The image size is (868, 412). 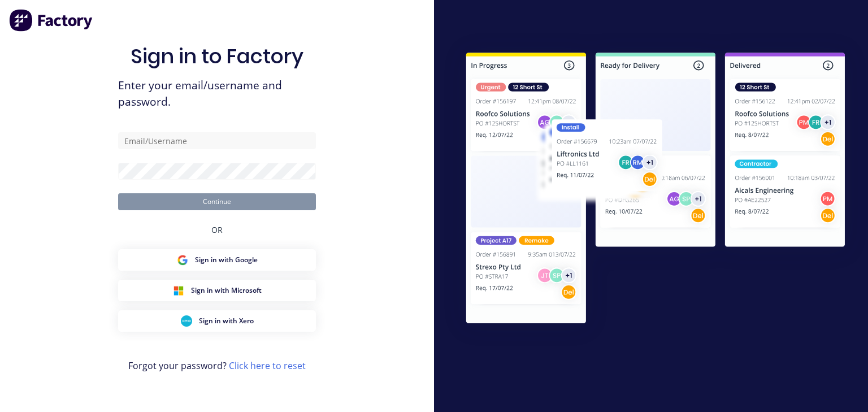 What do you see at coordinates (217, 321) in the screenshot?
I see `button: Xero Sign inSign in with Xero` at bounding box center [217, 321].